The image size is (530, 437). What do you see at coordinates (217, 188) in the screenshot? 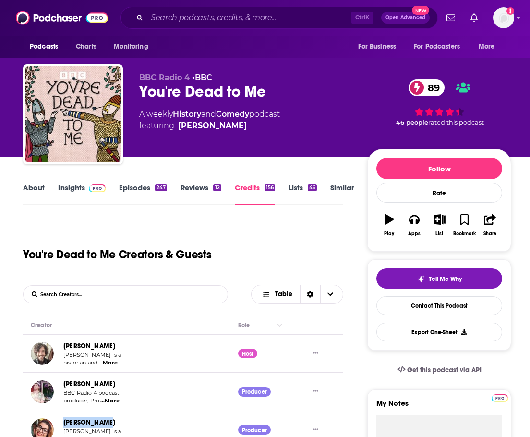
I see `div: 12` at bounding box center [217, 188].